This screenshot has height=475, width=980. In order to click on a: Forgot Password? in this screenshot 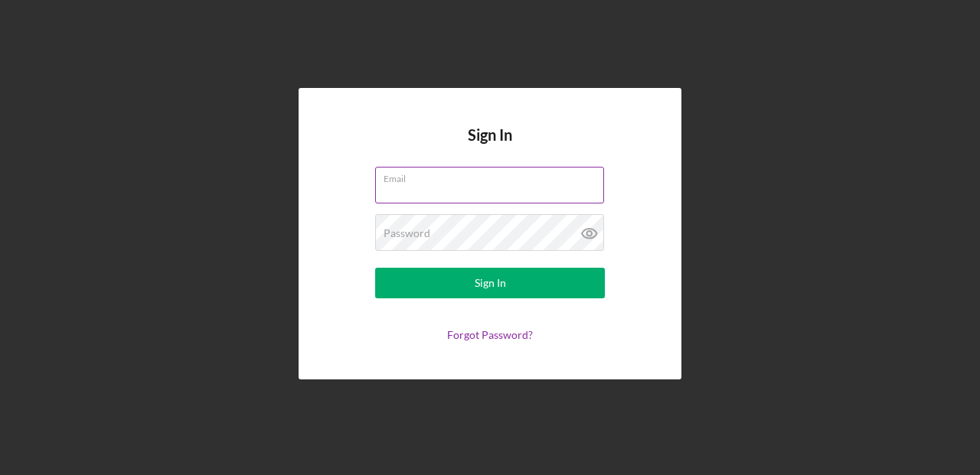, I will do `click(490, 334)`.